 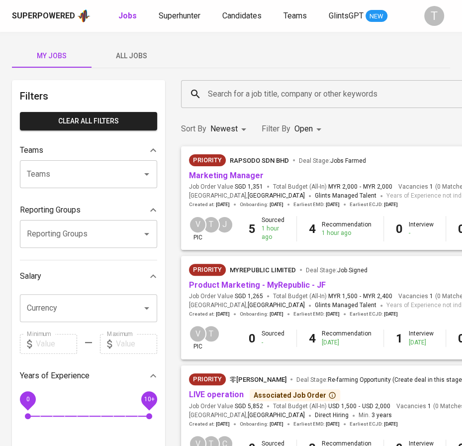 I want to click on span: Rapsodo Sdn Bhd, so click(x=259, y=160).